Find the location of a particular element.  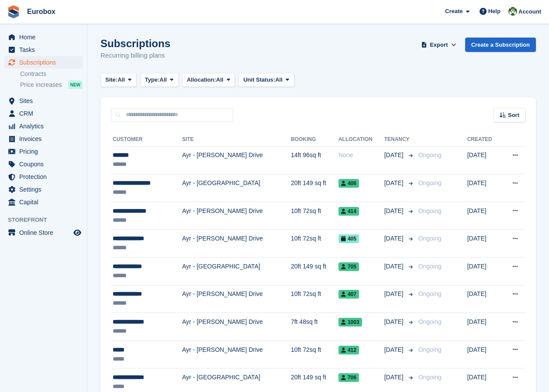

span: 705 is located at coordinates (348, 267).